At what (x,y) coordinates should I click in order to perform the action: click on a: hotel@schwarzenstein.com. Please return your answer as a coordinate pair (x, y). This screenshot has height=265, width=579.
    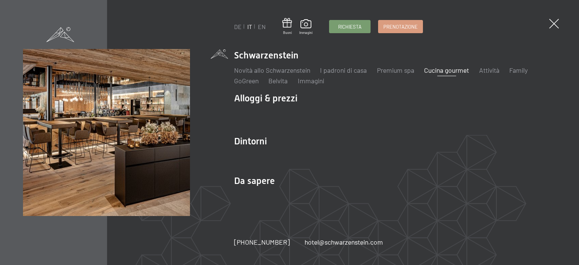
    Looking at the image, I should click on (344, 242).